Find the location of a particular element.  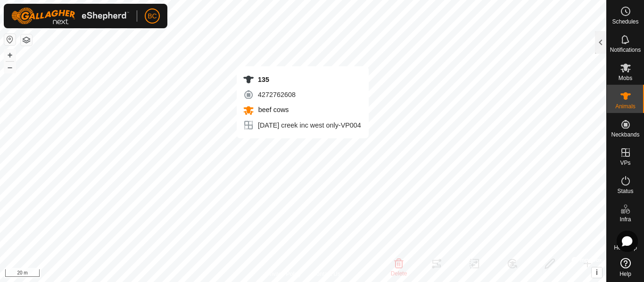

span: i is located at coordinates (597, 272).